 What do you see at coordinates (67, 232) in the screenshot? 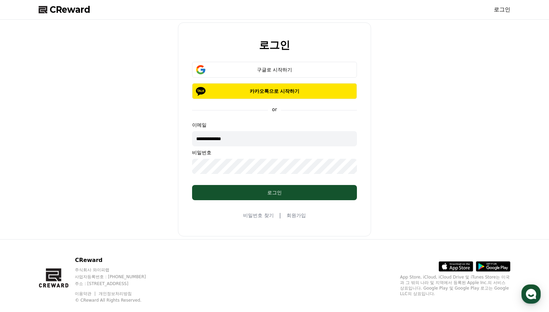
I see `span: 대화` at bounding box center [67, 232].